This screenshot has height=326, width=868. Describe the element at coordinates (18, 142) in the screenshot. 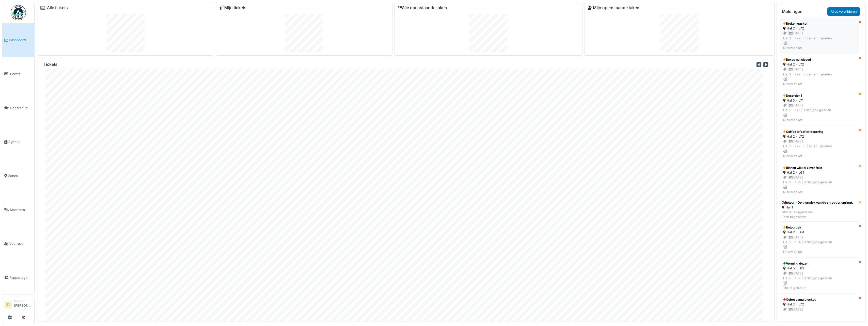

I see `a: Agenda` at that location.